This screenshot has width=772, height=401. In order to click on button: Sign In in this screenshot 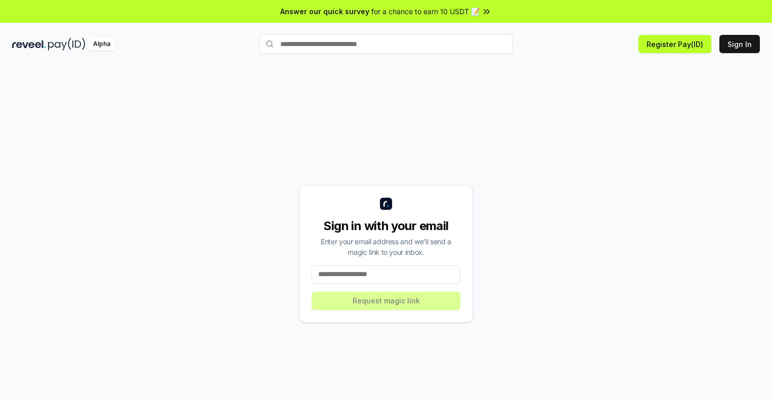, I will do `click(739, 44)`.